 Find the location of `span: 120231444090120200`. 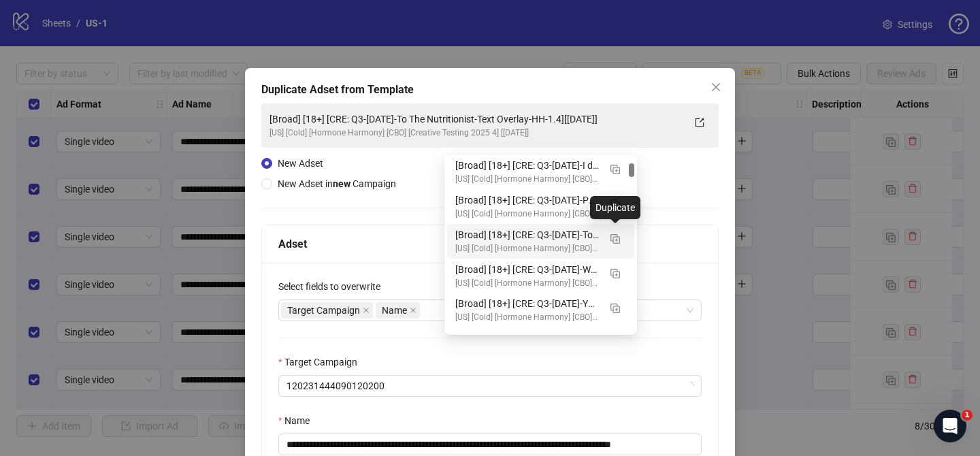

span: 120231444090120200 is located at coordinates (490, 386).